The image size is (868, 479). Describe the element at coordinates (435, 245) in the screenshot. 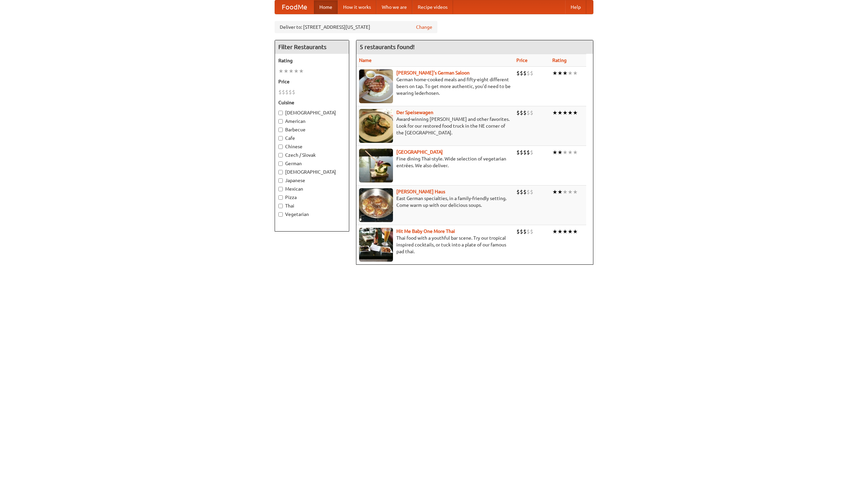

I see `p: Thai food with a youthful bar scene. Try our tropical inspired cocktails, or tuck into a plate of...` at that location.